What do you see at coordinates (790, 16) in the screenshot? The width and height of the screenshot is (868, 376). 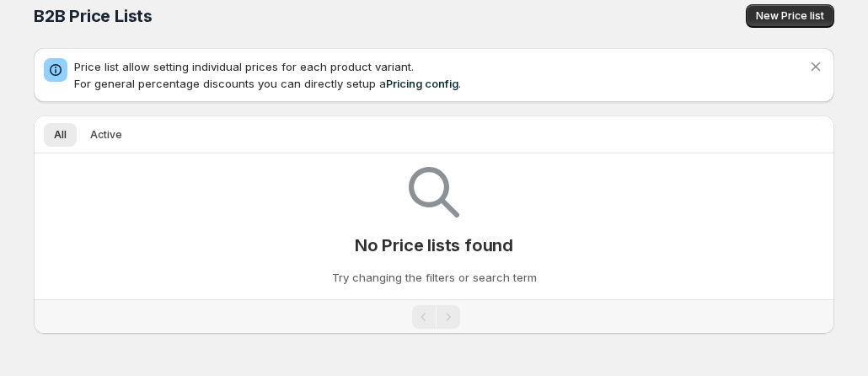 I see `span: New Price list` at bounding box center [790, 16].